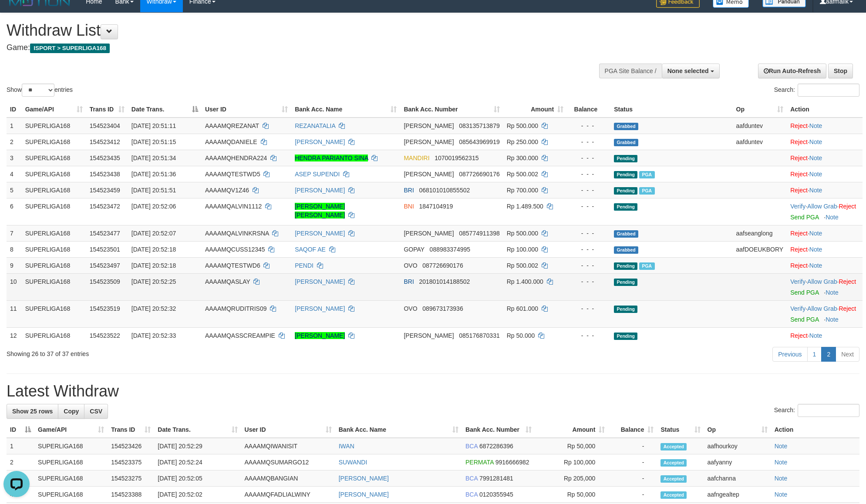 This screenshot has height=504, width=866. What do you see at coordinates (353, 463) in the screenshot?
I see `a: SUWANDI` at bounding box center [353, 463].